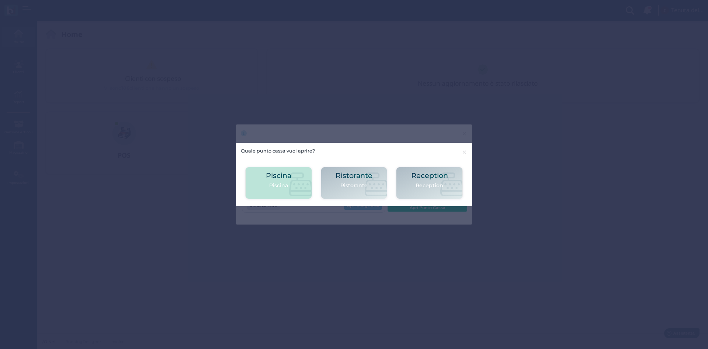 The image size is (708, 349). Describe the element at coordinates (278, 175) in the screenshot. I see `h2: Piscina` at that location.